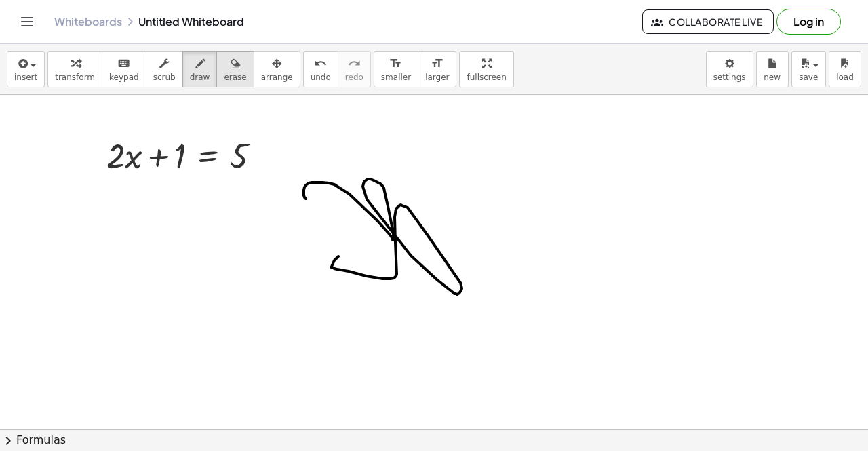 The image size is (868, 451). Describe the element at coordinates (708, 21) in the screenshot. I see `span: Collaborate Live` at that location.